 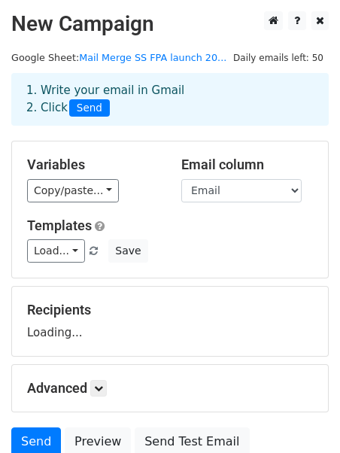 I want to click on h5: Email column, so click(x=247, y=165).